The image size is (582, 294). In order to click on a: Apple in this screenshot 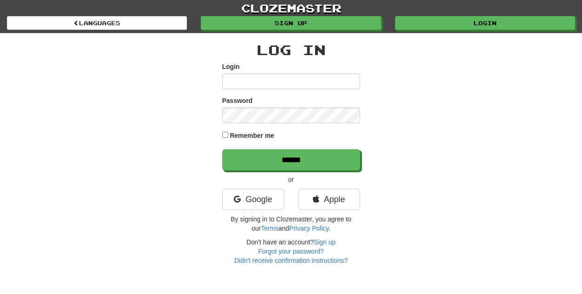, I will do `click(329, 199)`.